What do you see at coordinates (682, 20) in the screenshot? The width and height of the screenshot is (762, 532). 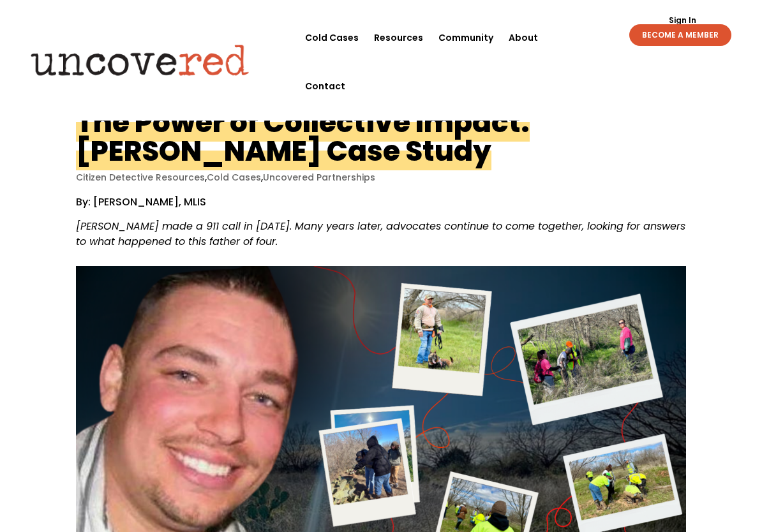 I see `a: Sign In` at bounding box center [682, 20].